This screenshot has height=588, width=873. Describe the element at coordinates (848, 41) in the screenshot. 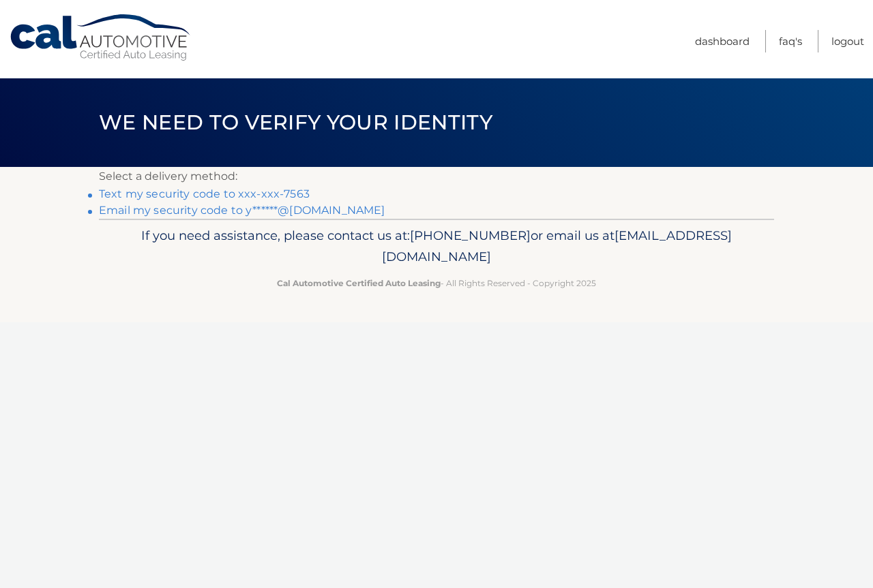

I see `a: Logout` at that location.